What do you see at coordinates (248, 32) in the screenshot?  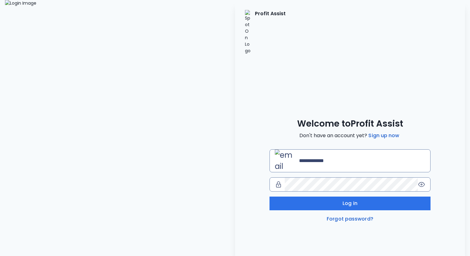 I see `img: SpotOn Logo` at bounding box center [248, 32].